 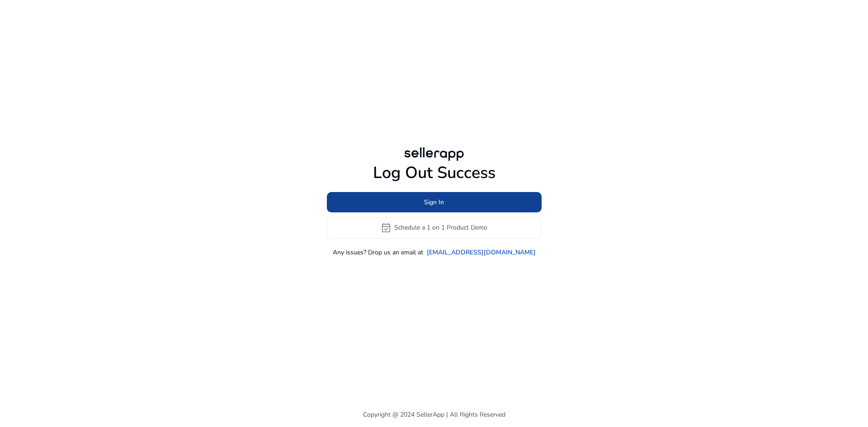 I want to click on button: event_availableSchedule a 1 on 1 Product Demo, so click(x=434, y=228).